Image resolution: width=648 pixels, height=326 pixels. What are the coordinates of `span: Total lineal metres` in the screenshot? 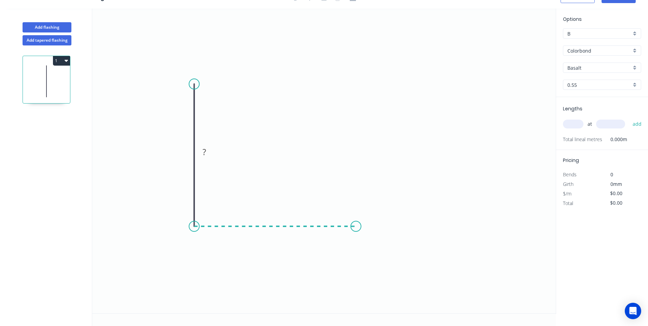 It's located at (582, 139).